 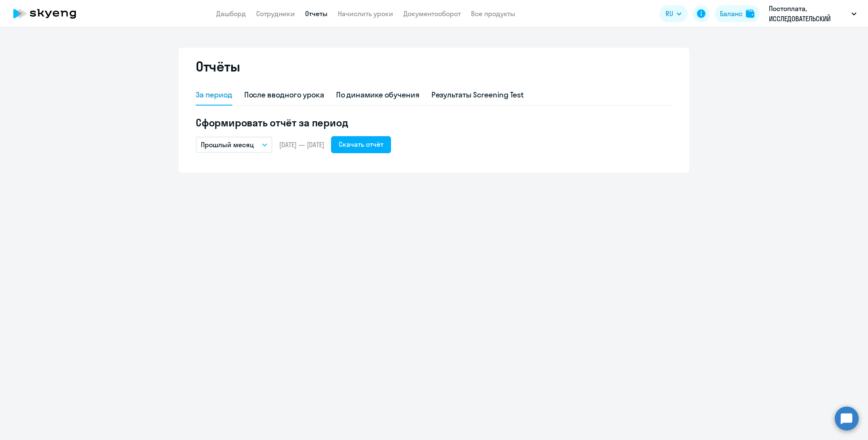 What do you see at coordinates (227, 145) in the screenshot?
I see `p: Прошлый месяц` at bounding box center [227, 145].